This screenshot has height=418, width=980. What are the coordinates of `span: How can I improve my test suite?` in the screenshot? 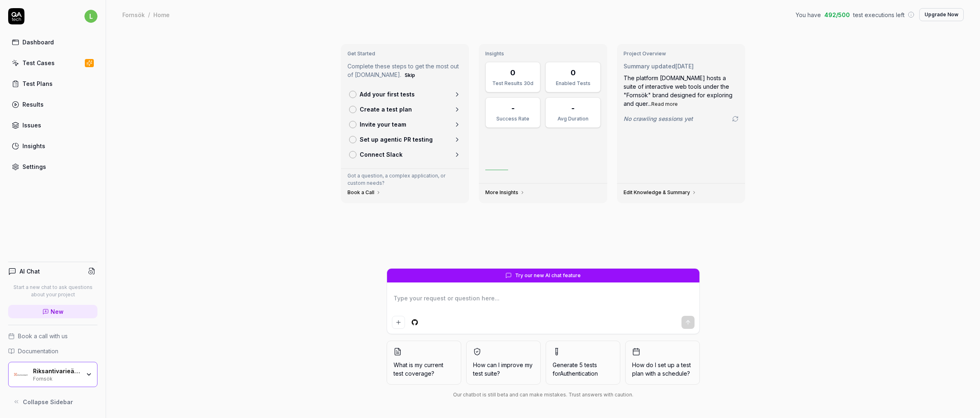 It's located at (503, 369).